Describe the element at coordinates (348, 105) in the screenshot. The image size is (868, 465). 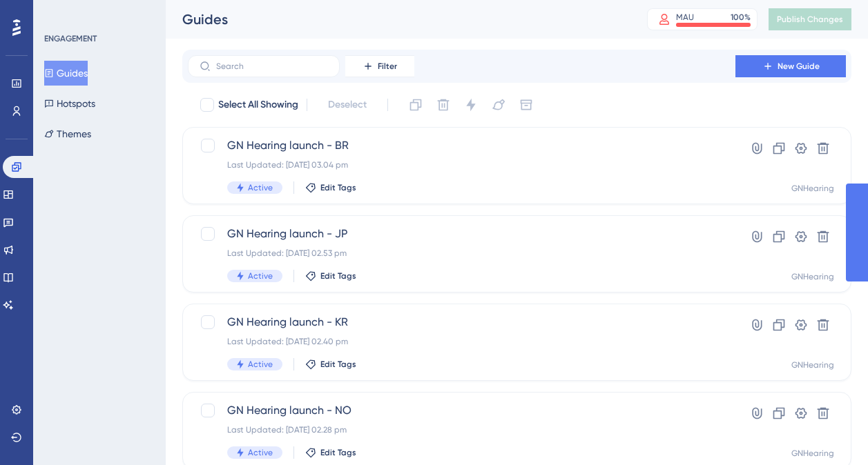
I see `span: Deselect` at that location.